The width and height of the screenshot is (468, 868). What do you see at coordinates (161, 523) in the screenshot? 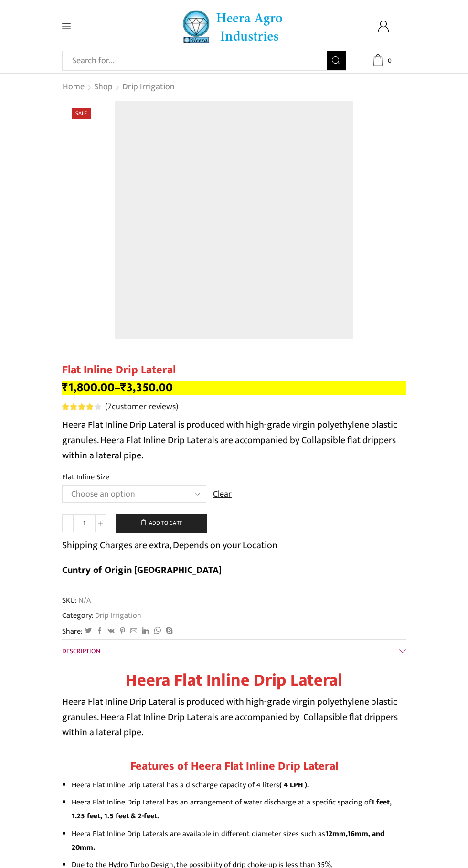
I see `button: Add to cart` at bounding box center [161, 523].